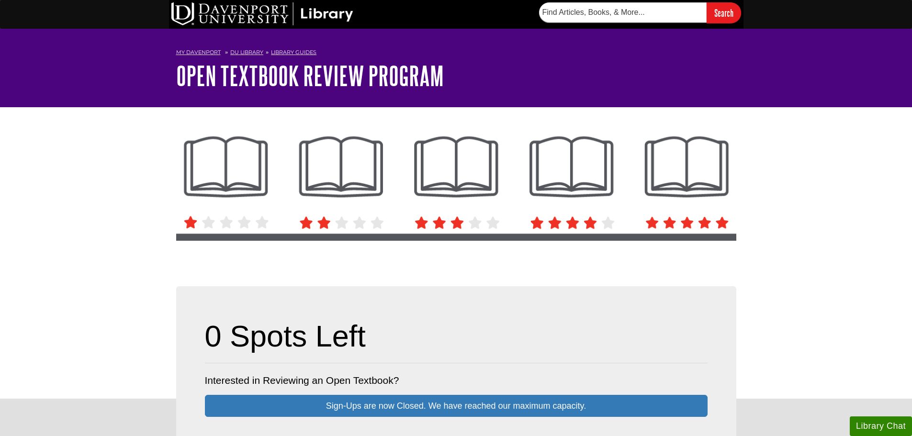  I want to click on img: DU Library, so click(262, 14).